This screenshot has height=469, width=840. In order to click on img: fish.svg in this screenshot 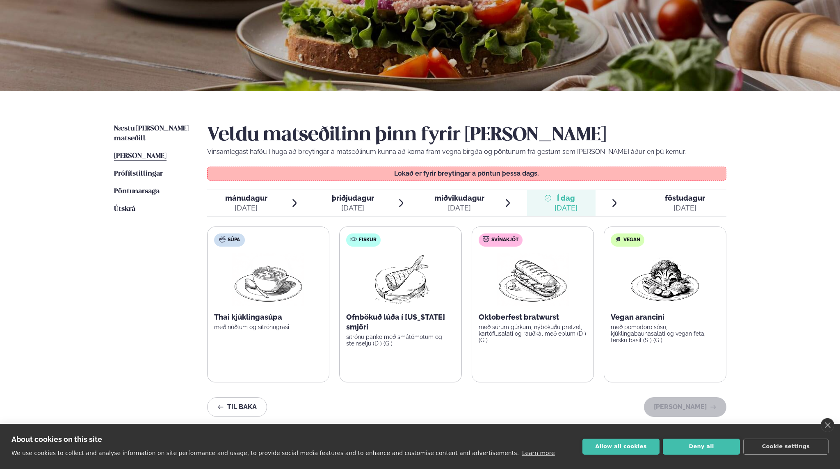, I will do `click(353, 239)`.